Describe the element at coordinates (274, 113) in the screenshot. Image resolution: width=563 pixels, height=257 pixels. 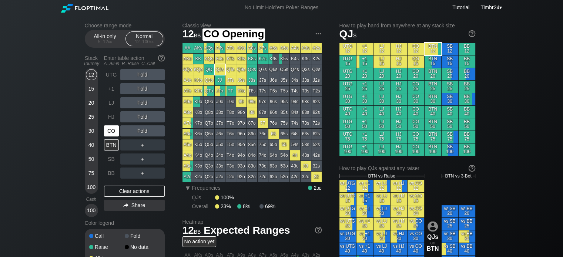
I see `div: 86s` at that location.